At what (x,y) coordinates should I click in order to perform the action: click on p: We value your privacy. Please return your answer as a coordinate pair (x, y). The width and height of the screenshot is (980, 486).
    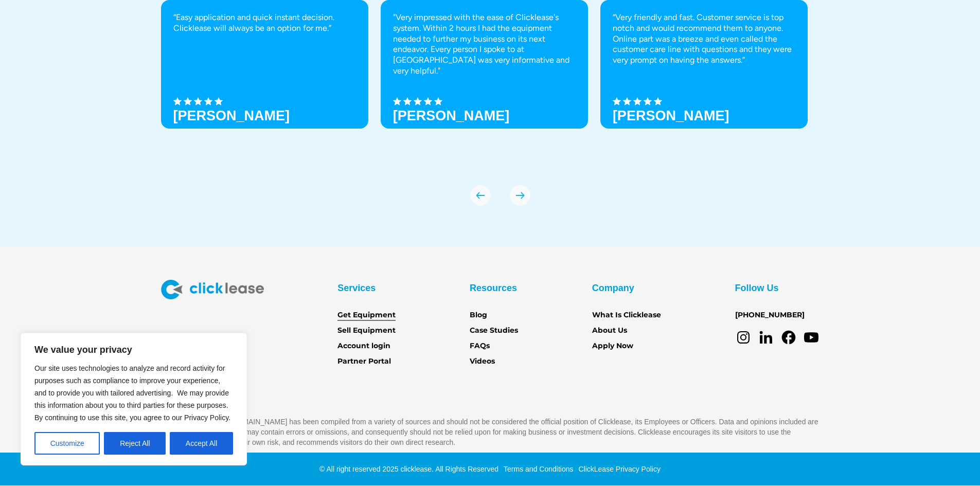
    Looking at the image, I should click on (134, 350).